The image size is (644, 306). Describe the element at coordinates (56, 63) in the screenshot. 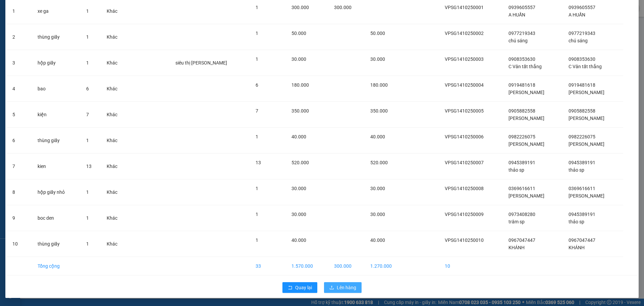

I see `td: hộp giấy` at that location.